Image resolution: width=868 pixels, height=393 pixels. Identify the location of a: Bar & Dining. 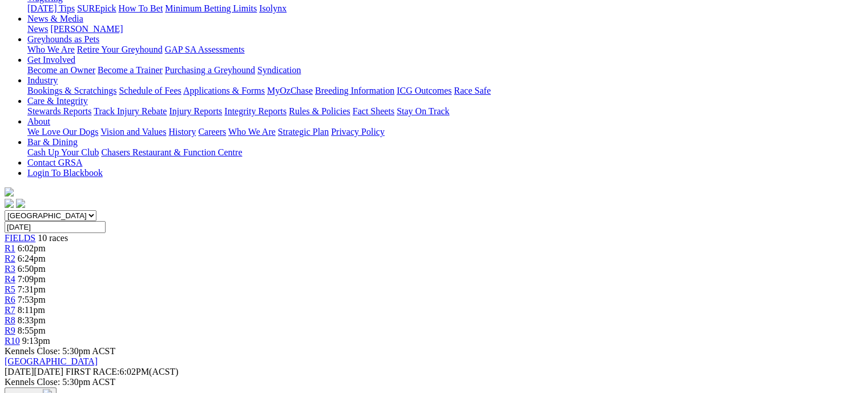
(52, 142).